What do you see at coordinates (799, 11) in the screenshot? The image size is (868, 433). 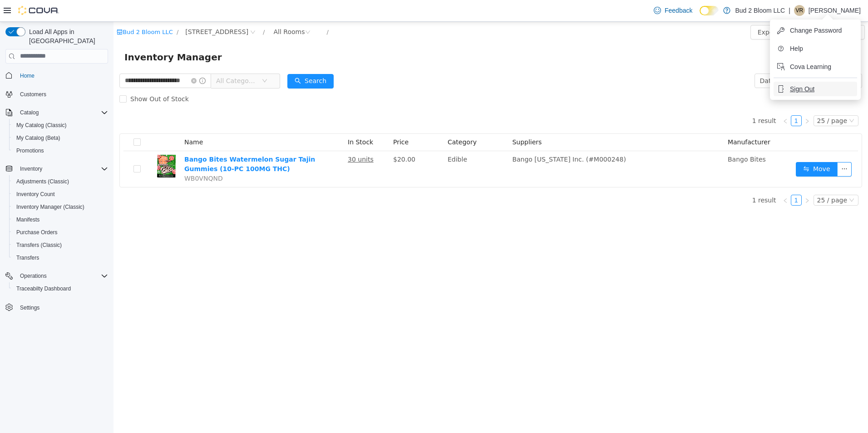 I see `div: Valerie Richards` at bounding box center [799, 11].